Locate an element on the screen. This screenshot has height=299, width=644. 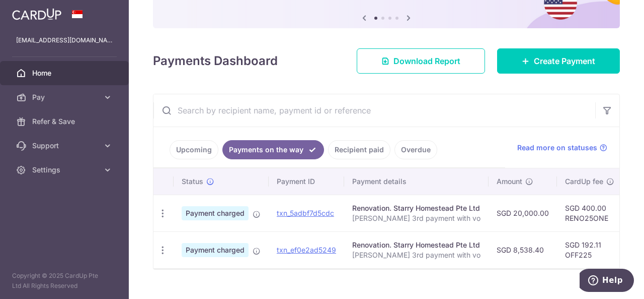
a: Download Report is located at coordinates (421, 61).